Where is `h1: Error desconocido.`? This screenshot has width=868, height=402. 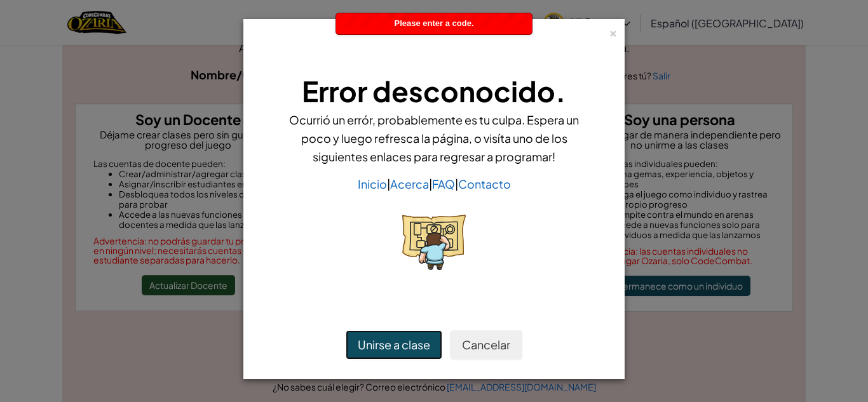
h1: Error desconocido. is located at coordinates (434, 91).